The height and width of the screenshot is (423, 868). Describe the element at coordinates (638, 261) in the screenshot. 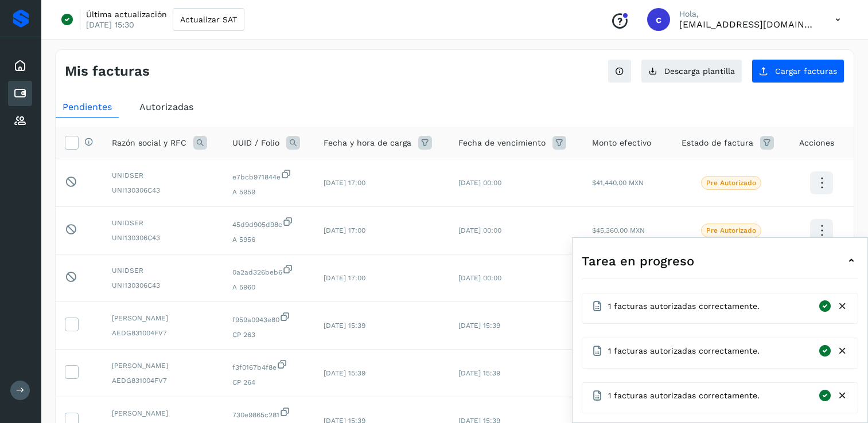

I see `span: Tarea en progreso` at that location.